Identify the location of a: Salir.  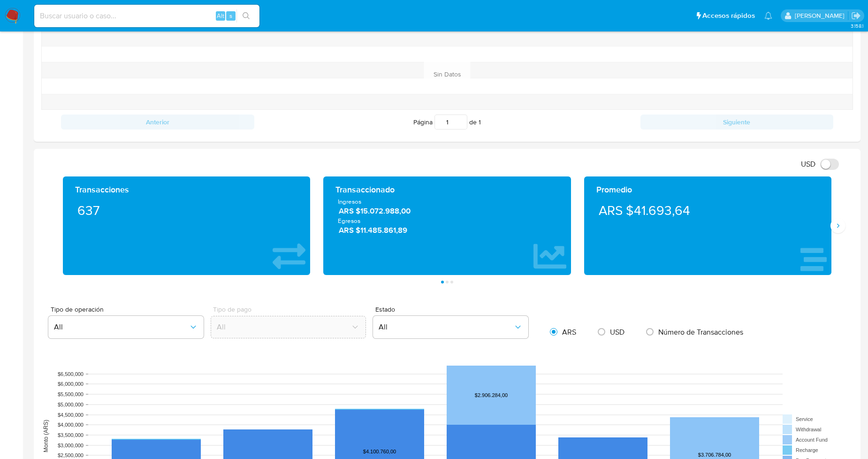
(856, 16).